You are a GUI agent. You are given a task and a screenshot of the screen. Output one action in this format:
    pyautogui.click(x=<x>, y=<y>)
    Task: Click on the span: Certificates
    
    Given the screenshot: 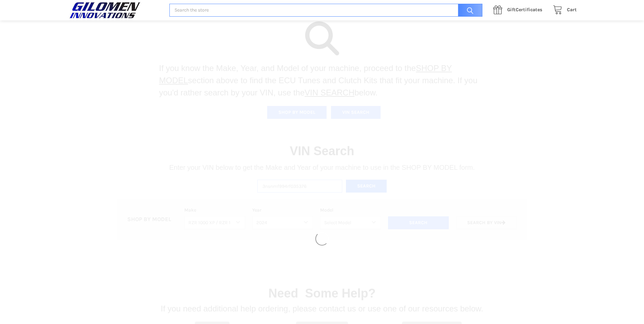 What is the action you would take?
    pyautogui.click(x=524, y=9)
    